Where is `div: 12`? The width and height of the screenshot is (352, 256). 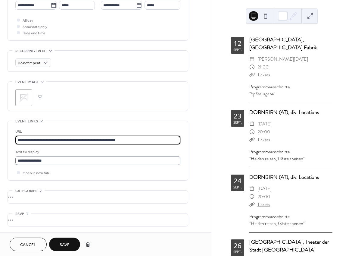 div: 12 is located at coordinates (238, 43).